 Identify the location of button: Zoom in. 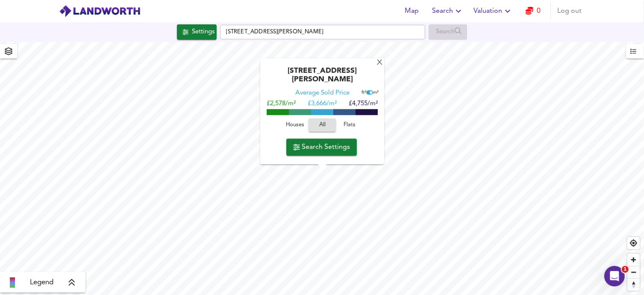
(634, 260).